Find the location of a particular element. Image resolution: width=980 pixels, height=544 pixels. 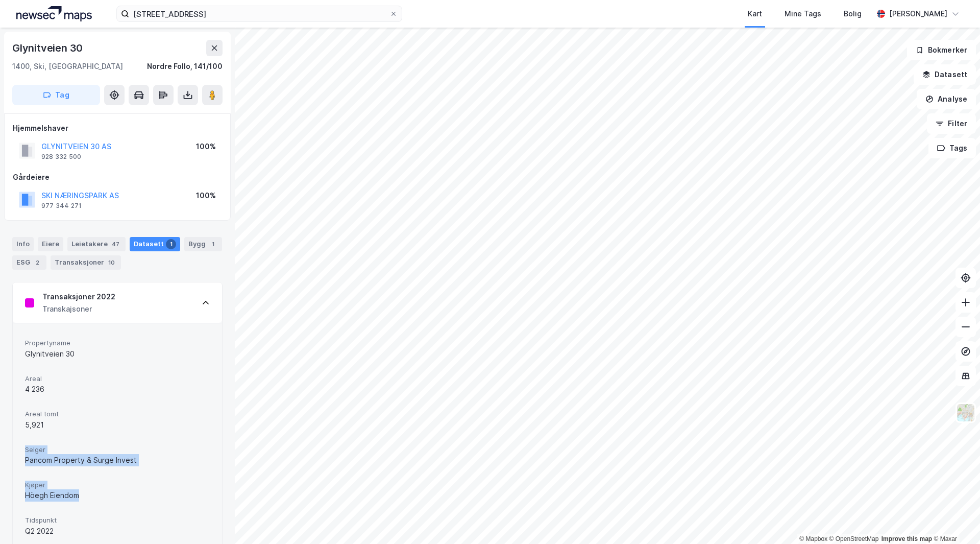

div: Transkajsoner is located at coordinates (79, 309).